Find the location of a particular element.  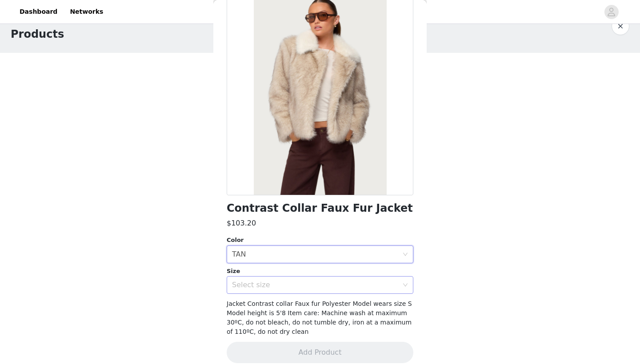

h1: Contrast Collar Faux Fur Jacket is located at coordinates (319, 208).